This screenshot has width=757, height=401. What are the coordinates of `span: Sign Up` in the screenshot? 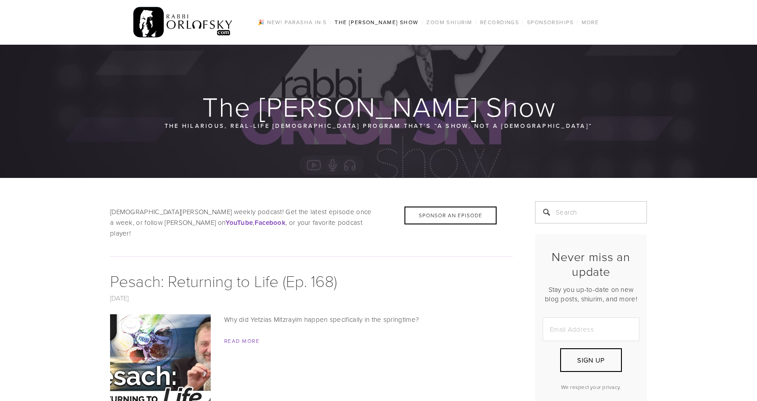 It's located at (590, 360).